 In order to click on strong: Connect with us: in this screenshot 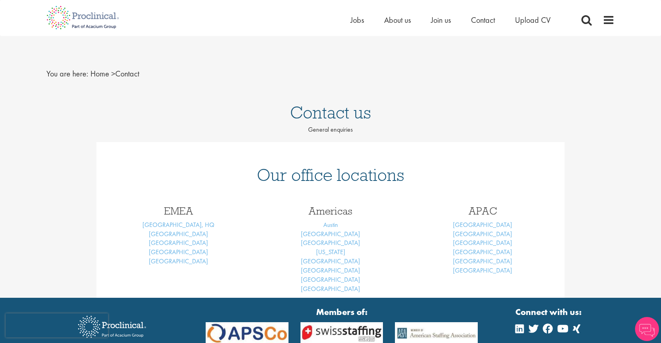, I will do `click(549, 312)`.